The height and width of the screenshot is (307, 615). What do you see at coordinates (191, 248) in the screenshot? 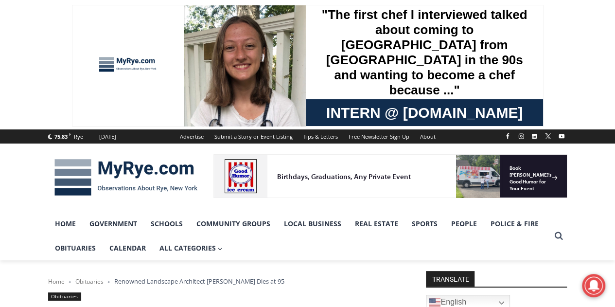
I see `button: Child menu of All Categories` at bounding box center [191, 248].